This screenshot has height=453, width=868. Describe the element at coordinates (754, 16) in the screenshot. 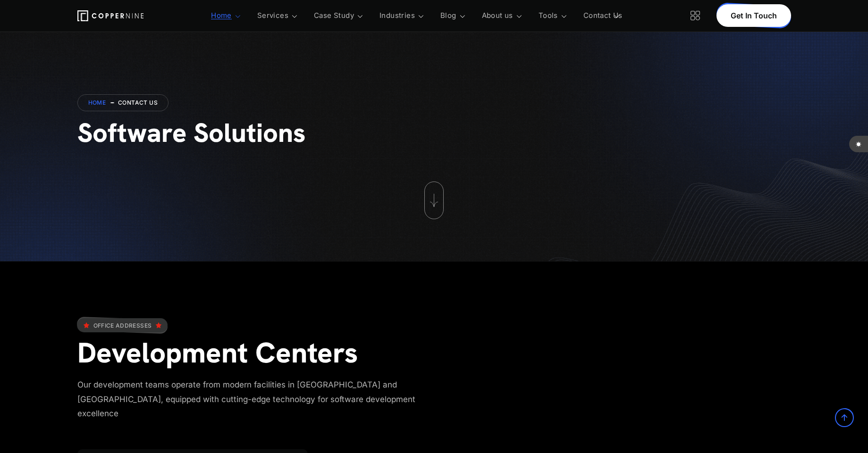

I see `a: Get In Touch` at that location.